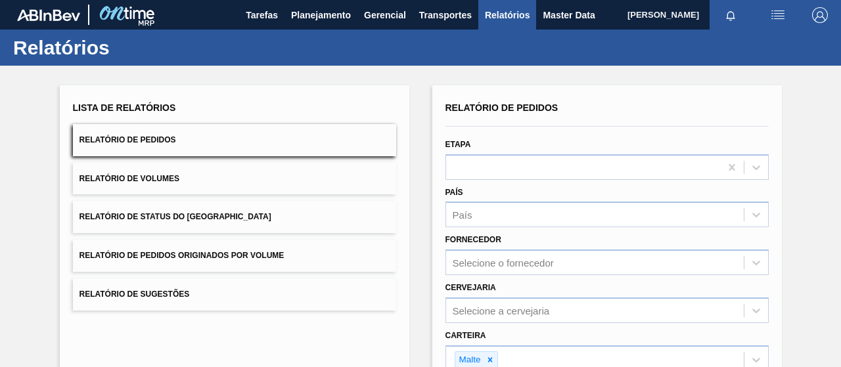  What do you see at coordinates (49, 15) in the screenshot?
I see `img: TNhmsLtSVTkK8tSr43FrP2fwEKptu5GPRR3wAAAABJRU5ErkJggg==` at bounding box center [49, 15].